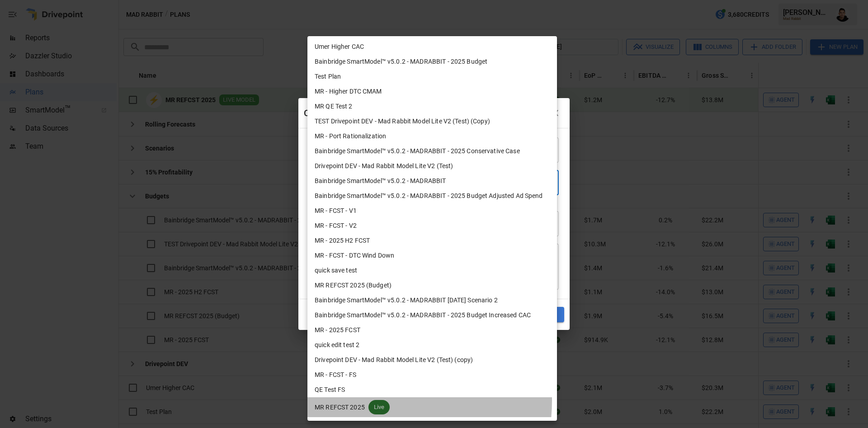 The image size is (868, 428). I want to click on span: Test Plan, so click(328, 77).